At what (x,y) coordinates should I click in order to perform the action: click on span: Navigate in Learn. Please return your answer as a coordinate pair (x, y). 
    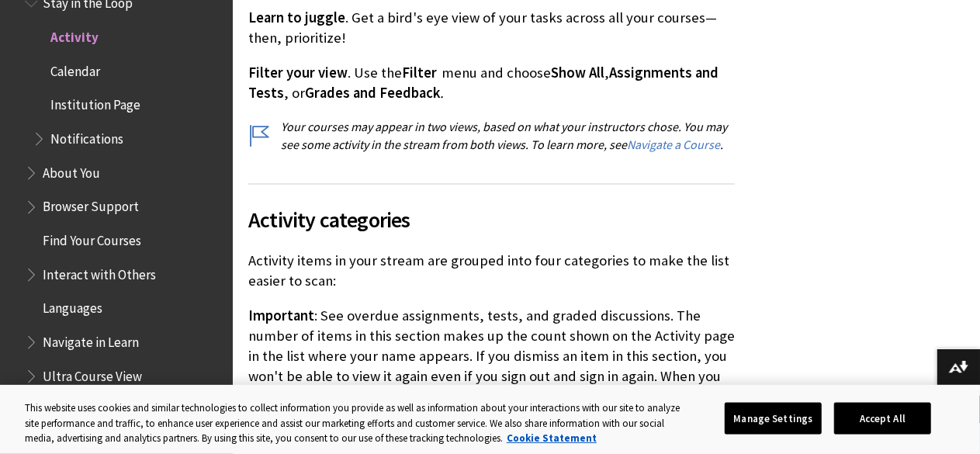
    Looking at the image, I should click on (91, 339).